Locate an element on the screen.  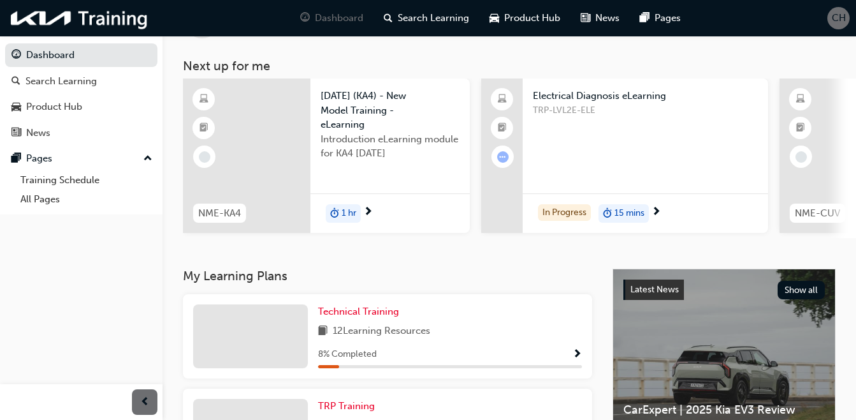
span: learningRecordVerb_ATTEMPT-icon is located at coordinates (503, 157).